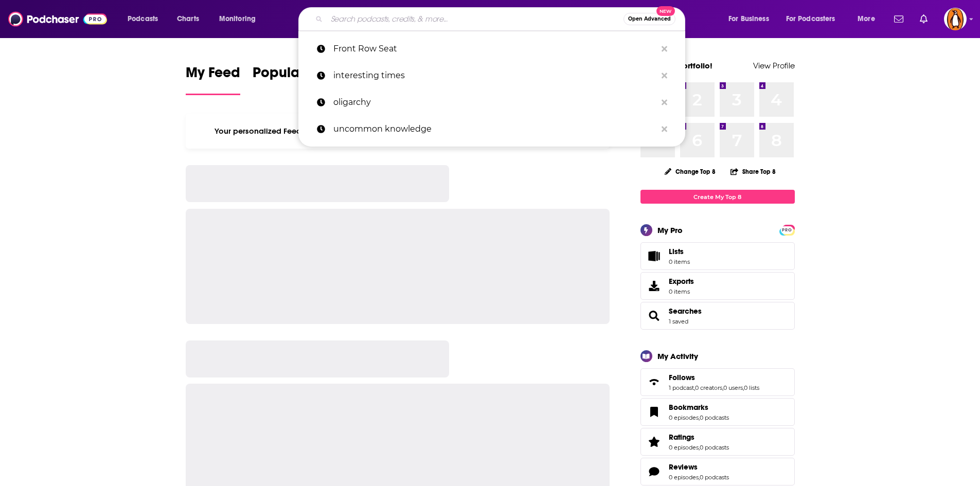 The image size is (980, 486). Describe the element at coordinates (492, 49) in the screenshot. I see `a: Front Row Seat` at that location.